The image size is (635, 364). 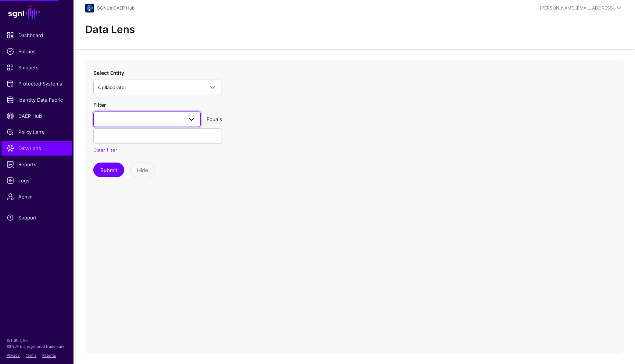 What do you see at coordinates (99, 105) in the screenshot?
I see `label: Filter` at bounding box center [99, 105].